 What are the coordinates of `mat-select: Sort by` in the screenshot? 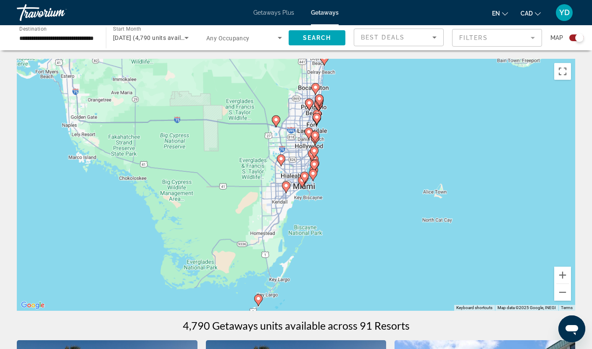 It's located at (398, 37).